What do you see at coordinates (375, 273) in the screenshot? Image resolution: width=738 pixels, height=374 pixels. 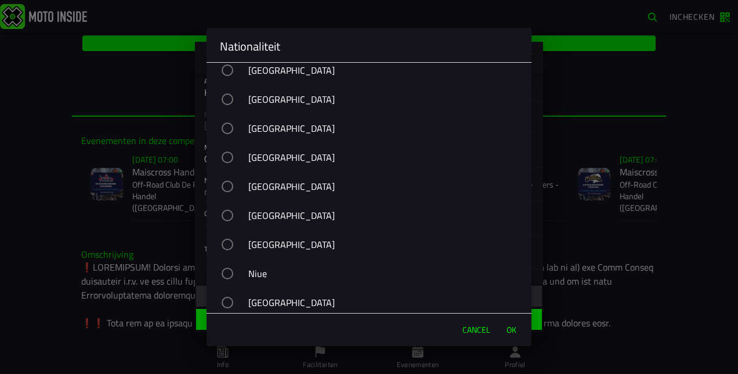 I see `div: Niue` at bounding box center [375, 273].